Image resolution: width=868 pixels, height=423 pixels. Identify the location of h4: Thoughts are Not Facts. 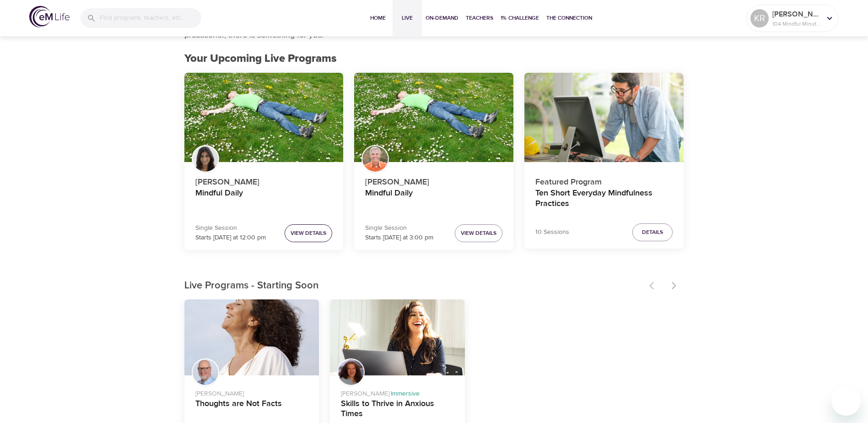
(252, 409).